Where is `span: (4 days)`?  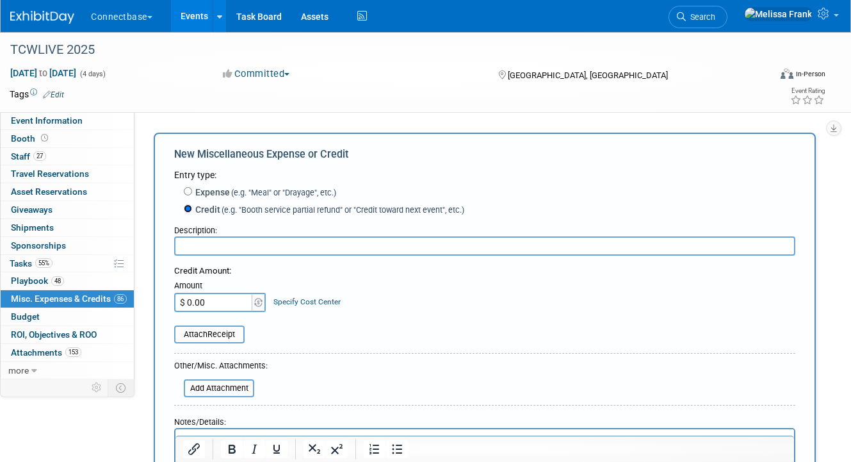
span: (4 days) is located at coordinates (92, 74).